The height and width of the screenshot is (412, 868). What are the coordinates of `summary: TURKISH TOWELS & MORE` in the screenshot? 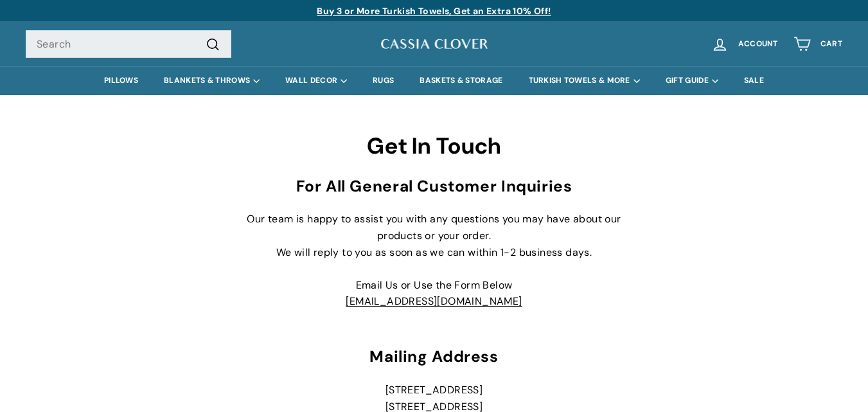 It's located at (584, 81).